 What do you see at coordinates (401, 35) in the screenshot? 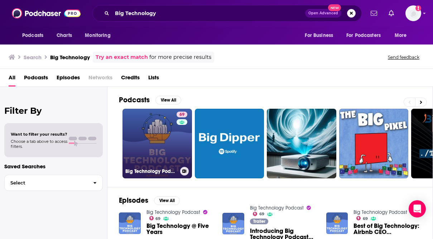
I see `span: More` at bounding box center [401, 35].